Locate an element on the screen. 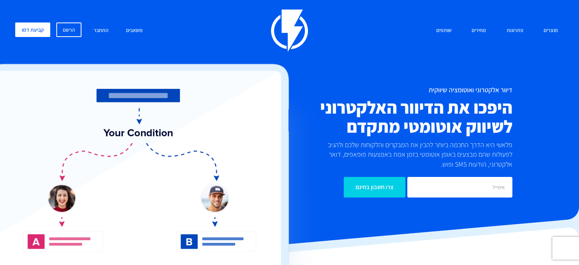  p: פלאשי היא הדרך החכמה ביותר להבין את המבקרים והלקוחות שלכם ולהגיב לפעולות שהם מבצעים באופן אוטומטי... is located at coordinates (415, 154).